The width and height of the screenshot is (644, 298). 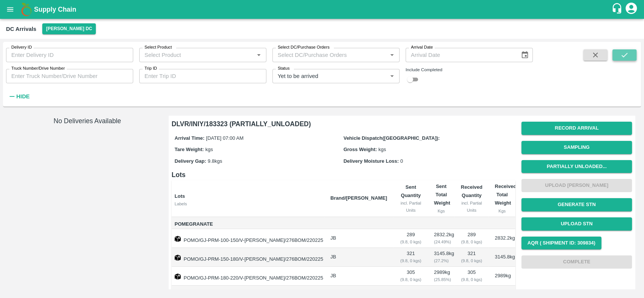 What do you see at coordinates (441, 280) in the screenshot?
I see `div: ( 25.85 %)` at bounding box center [441, 280].